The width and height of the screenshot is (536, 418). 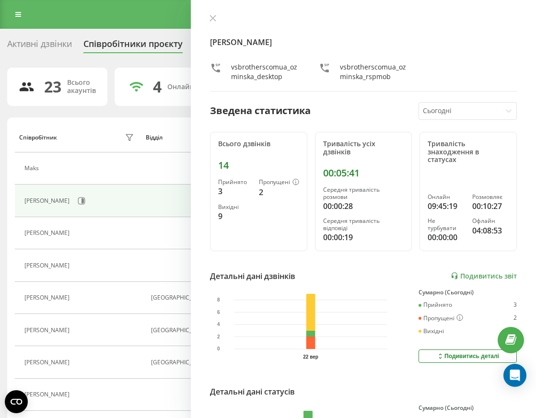 What do you see at coordinates (252, 392) in the screenshot?
I see `div: Детальні дані статусів` at bounding box center [252, 392].